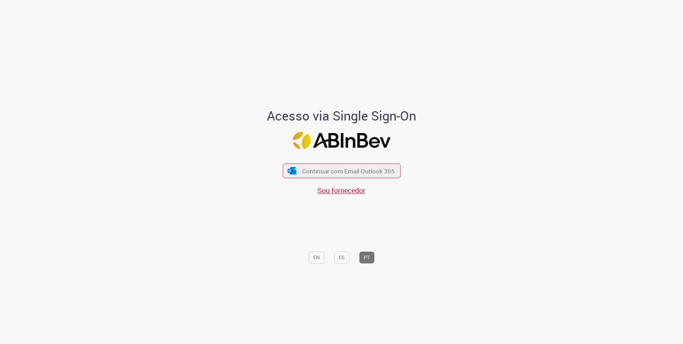 The height and width of the screenshot is (344, 683). Describe the element at coordinates (342, 170) in the screenshot. I see `button: ícone Azure/Microsoft 360 Continuar com Email Outlook 365` at that location.